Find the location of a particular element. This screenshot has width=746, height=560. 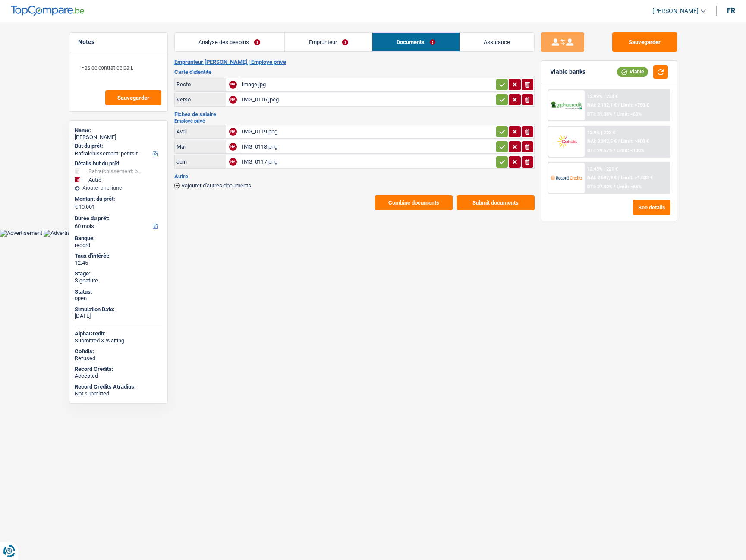

a: Emprunteur is located at coordinates (329, 42).